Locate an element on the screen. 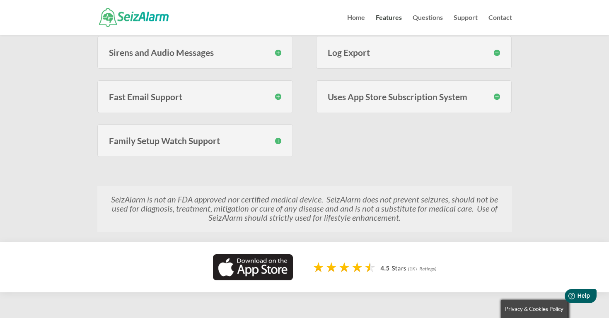 This screenshot has width=609, height=318. a: Questions is located at coordinates (428, 24).